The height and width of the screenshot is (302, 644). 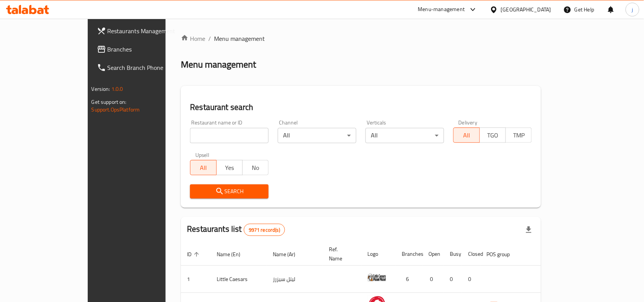 I want to click on span: Search, so click(x=229, y=192).